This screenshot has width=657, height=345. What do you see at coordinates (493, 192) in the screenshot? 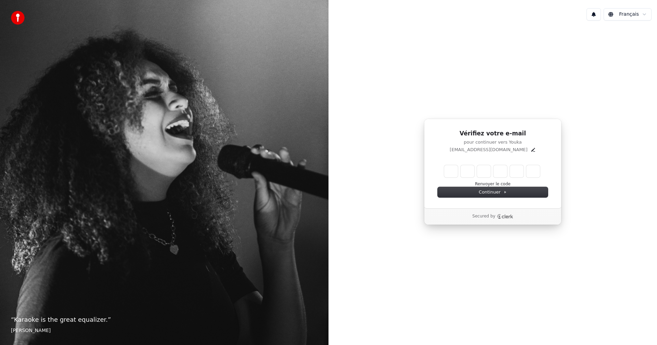
I see `span: Continuer` at bounding box center [493, 192].